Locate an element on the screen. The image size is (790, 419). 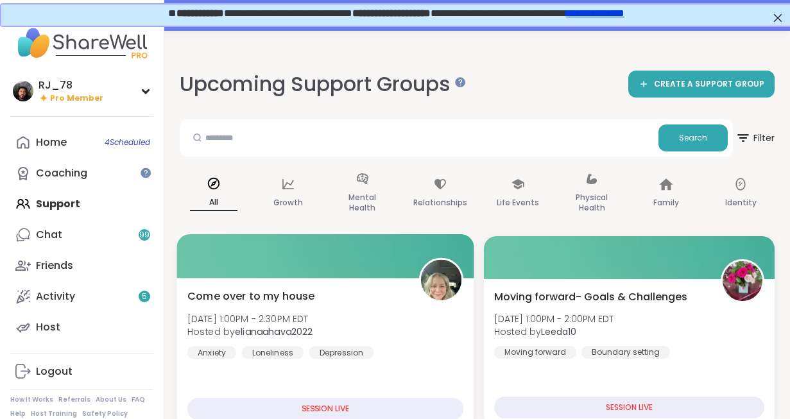
a: Logout is located at coordinates (81, 372).